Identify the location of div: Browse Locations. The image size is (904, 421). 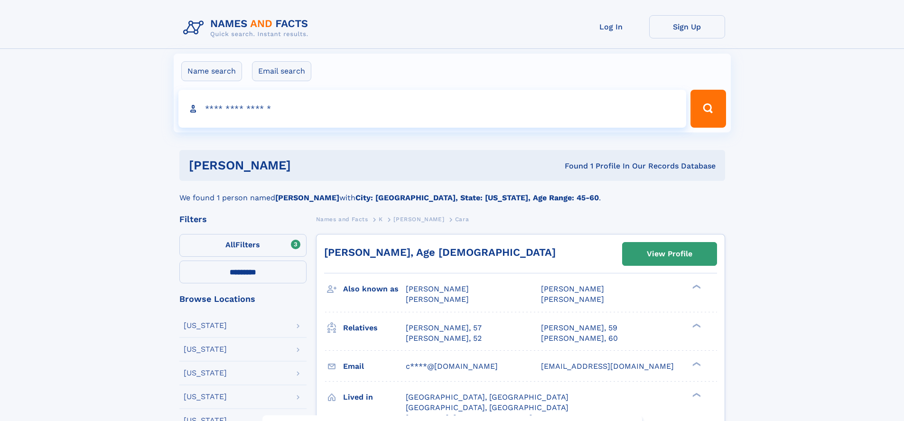
(243, 299).